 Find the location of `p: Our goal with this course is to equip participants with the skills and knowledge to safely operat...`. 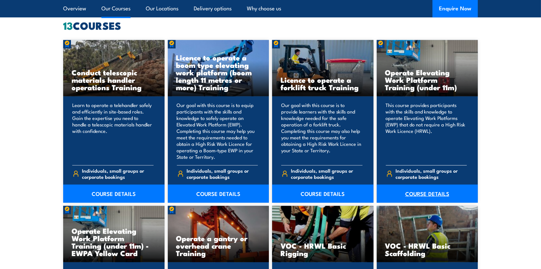

p: Our goal with this course is to equip participants with the skills and knowledge to safely operat... is located at coordinates (217, 131).